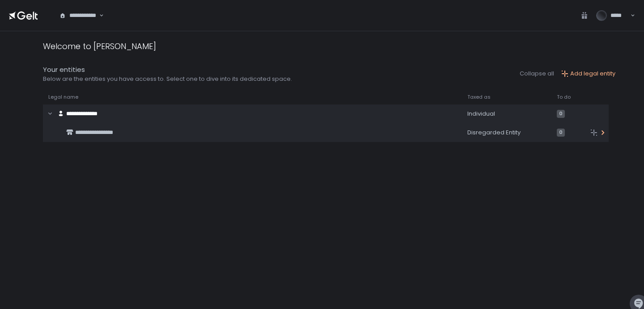  What do you see at coordinates (588, 74) in the screenshot?
I see `div: Add legal entity` at bounding box center [588, 74].